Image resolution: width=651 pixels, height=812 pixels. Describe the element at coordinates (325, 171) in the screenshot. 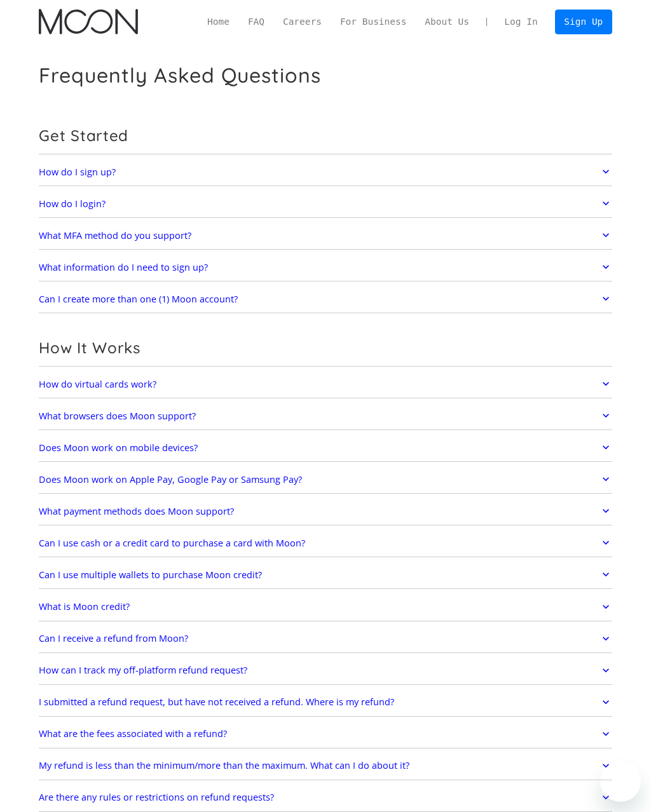

I see `a: How do I sign up?` at that location.